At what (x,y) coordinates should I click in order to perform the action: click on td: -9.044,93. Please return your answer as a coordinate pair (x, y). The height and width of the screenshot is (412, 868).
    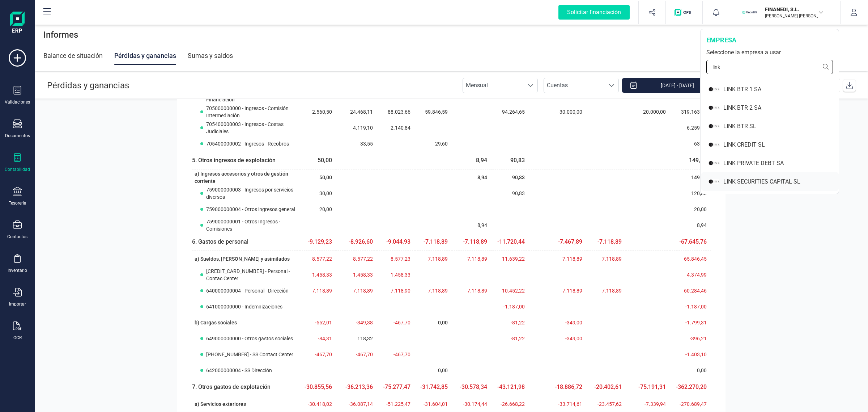
    Looking at the image, I should click on (396, 242).